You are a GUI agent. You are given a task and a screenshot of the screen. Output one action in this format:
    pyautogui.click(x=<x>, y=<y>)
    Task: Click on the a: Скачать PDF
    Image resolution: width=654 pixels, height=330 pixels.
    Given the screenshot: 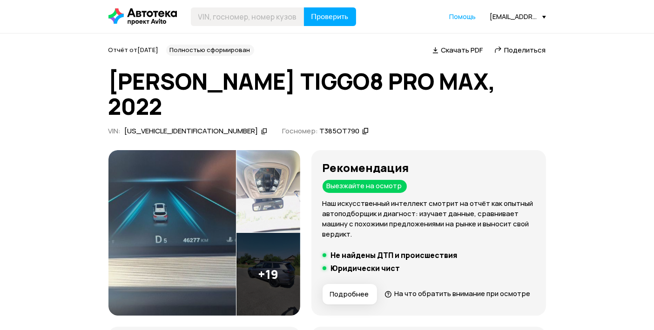 What is the action you would take?
    pyautogui.click(x=457, y=50)
    